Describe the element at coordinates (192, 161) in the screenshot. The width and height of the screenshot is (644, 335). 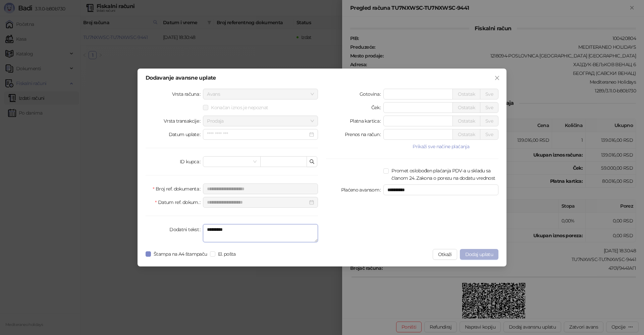
I see `label: ID kupca` at that location.